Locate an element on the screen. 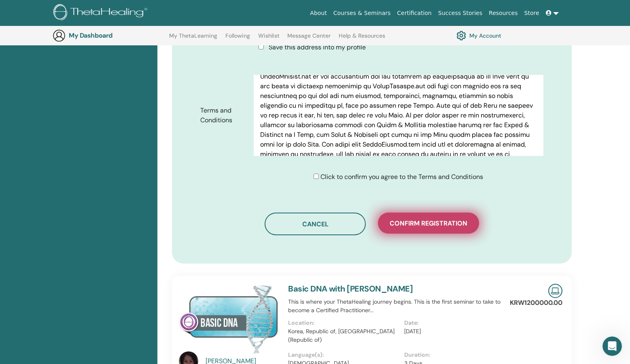 This screenshot has width=630, height=364. img: cog.svg is located at coordinates (461, 36).